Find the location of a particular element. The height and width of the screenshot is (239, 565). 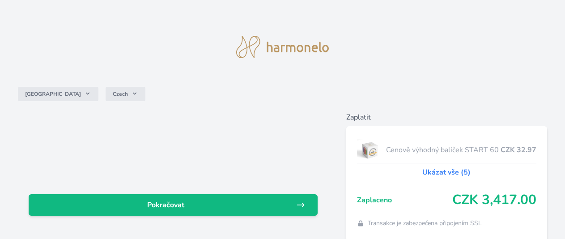

span: CZK 3,417.00 is located at coordinates (494, 200).